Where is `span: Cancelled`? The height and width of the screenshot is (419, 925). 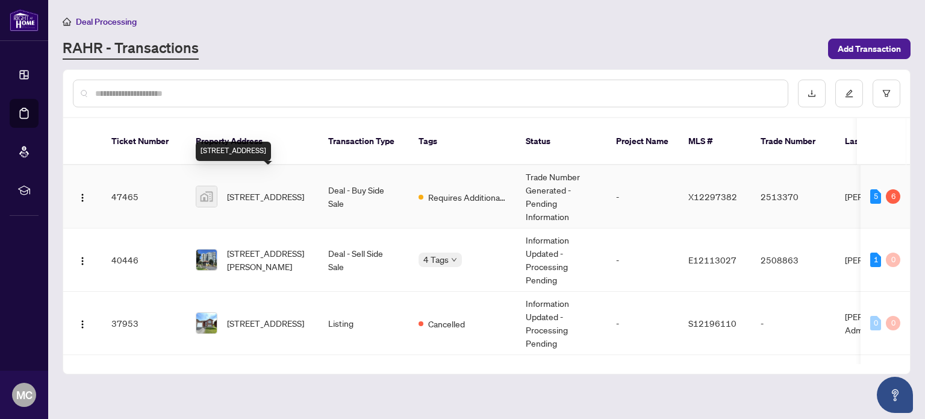 span: Cancelled is located at coordinates (446, 323).